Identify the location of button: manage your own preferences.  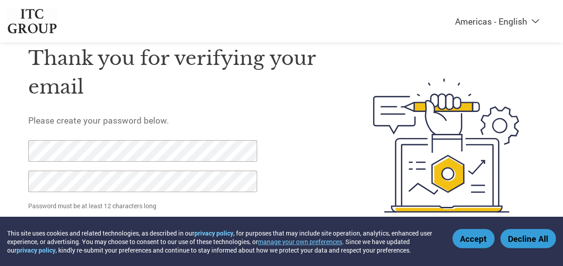
(300, 241).